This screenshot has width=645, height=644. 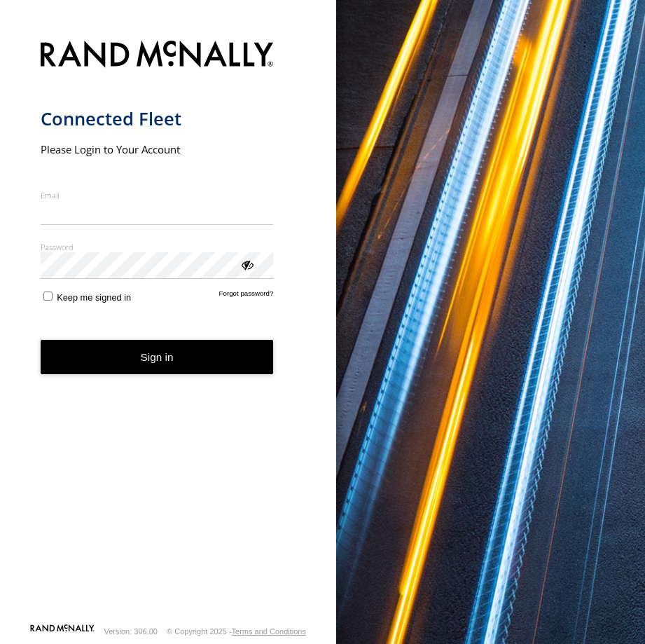 I want to click on a: Terms and Conditions, so click(x=269, y=631).